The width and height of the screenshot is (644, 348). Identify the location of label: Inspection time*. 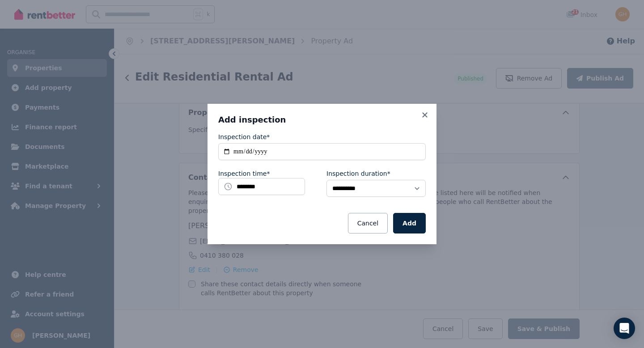
(244, 174).